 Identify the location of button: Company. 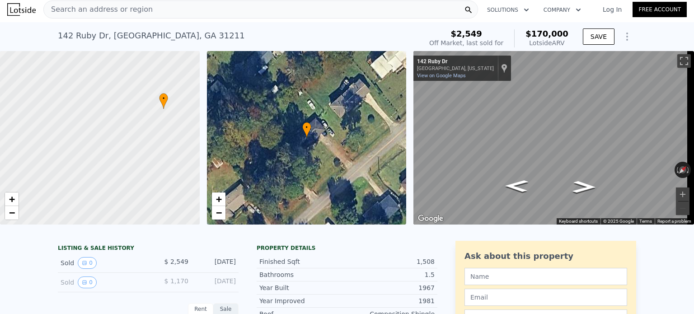
(562, 10).